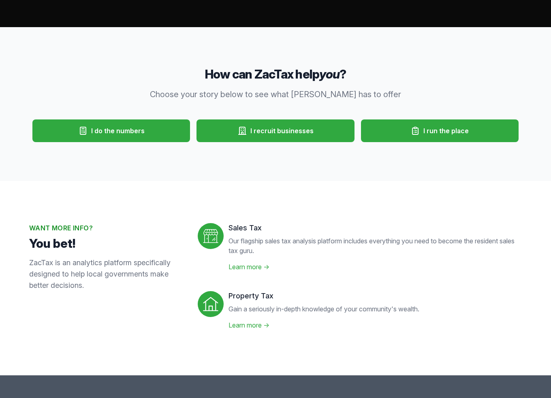 Image resolution: width=551 pixels, height=398 pixels. I want to click on span: I do the numbers, so click(118, 131).